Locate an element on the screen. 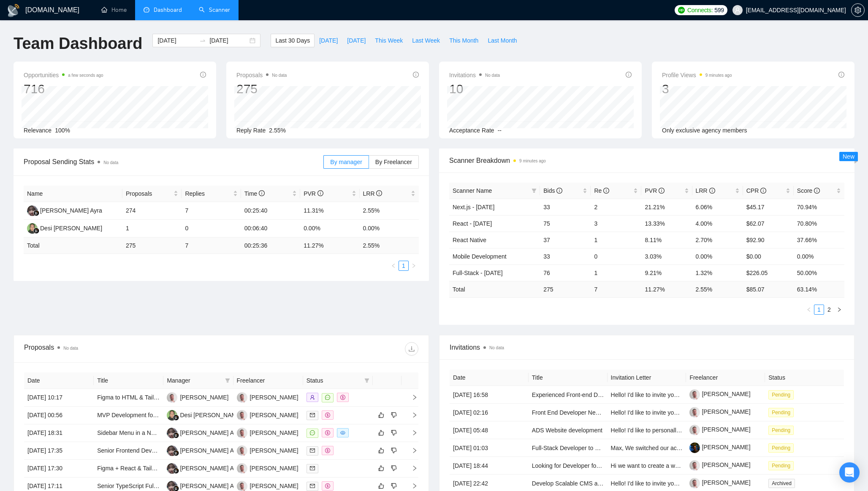  div: 10 is located at coordinates (474, 89).